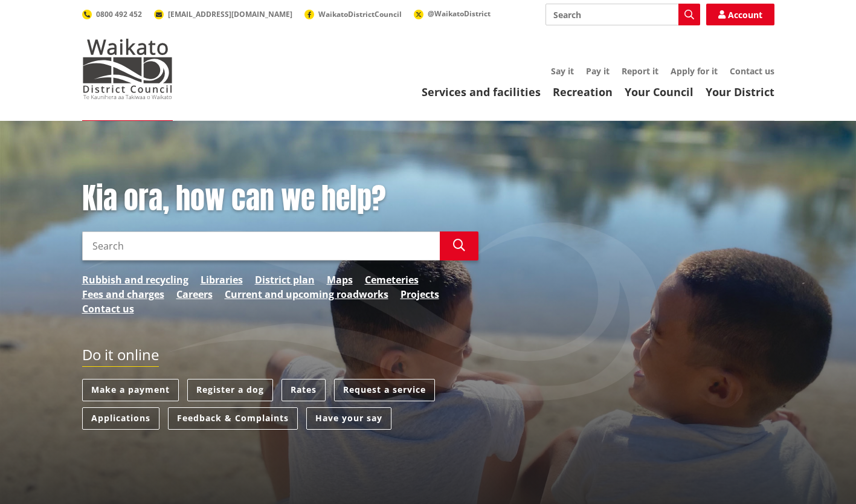 The width and height of the screenshot is (856, 504). I want to click on a: 0800 492 452, so click(111, 14).